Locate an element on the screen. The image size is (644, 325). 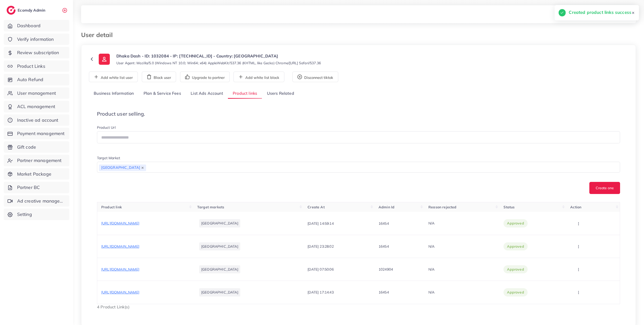
h4: Product user selling. is located at coordinates (358, 114).